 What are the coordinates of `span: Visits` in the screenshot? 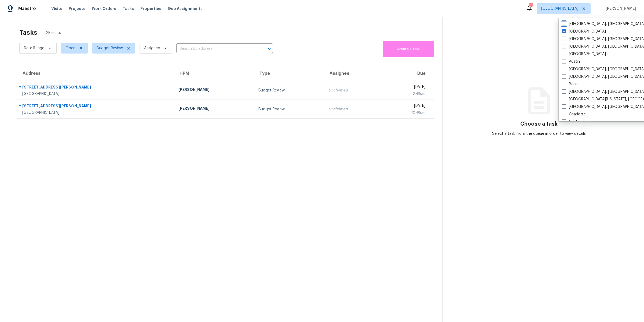 It's located at (57, 8).